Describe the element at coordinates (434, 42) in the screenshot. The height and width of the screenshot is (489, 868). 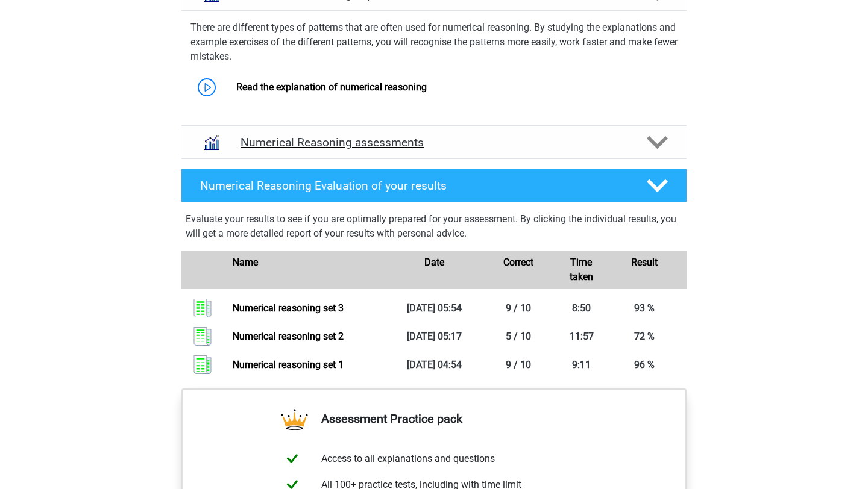
I see `p: There are different types of patterns that are often used for numerical reasoning. By studying th...` at that location.